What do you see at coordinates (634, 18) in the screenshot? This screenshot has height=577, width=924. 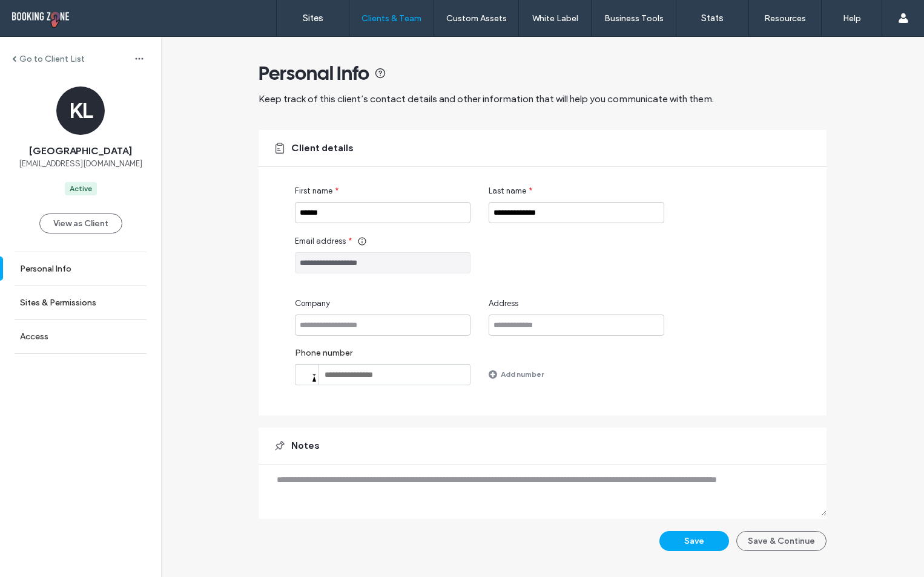 I see `label: Business Tools` at bounding box center [634, 18].